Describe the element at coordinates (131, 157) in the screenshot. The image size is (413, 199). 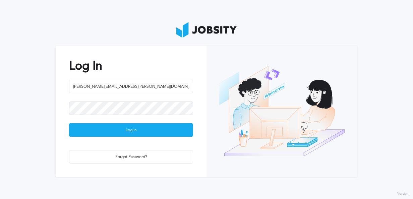
I see `button: Forgot Password?` at that location.